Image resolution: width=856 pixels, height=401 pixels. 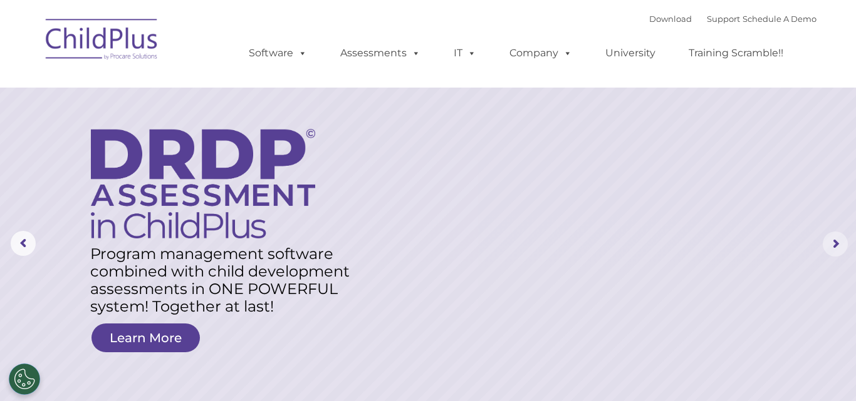 I want to click on a: Download, so click(x=670, y=19).